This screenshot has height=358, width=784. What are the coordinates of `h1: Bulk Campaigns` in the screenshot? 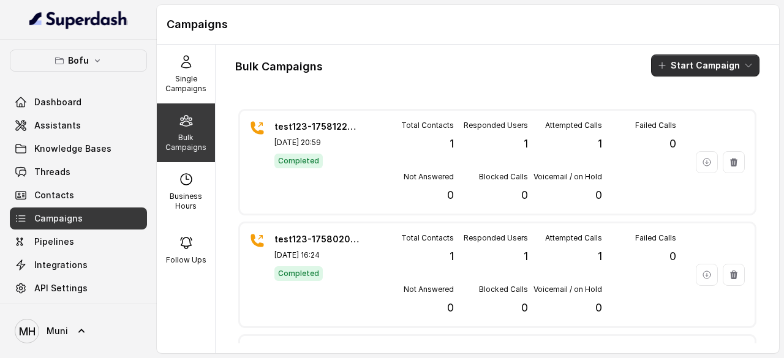 It's located at (279, 67).